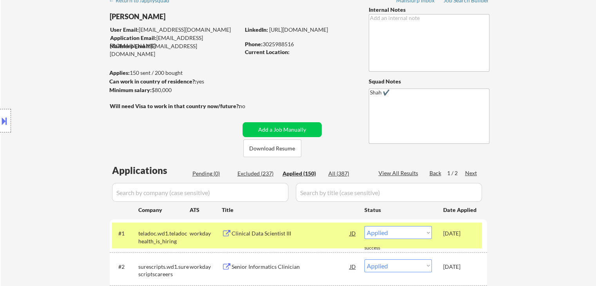 The height and width of the screenshot is (286, 596). Describe the element at coordinates (253, 44) in the screenshot. I see `strong: Phone:` at that location.